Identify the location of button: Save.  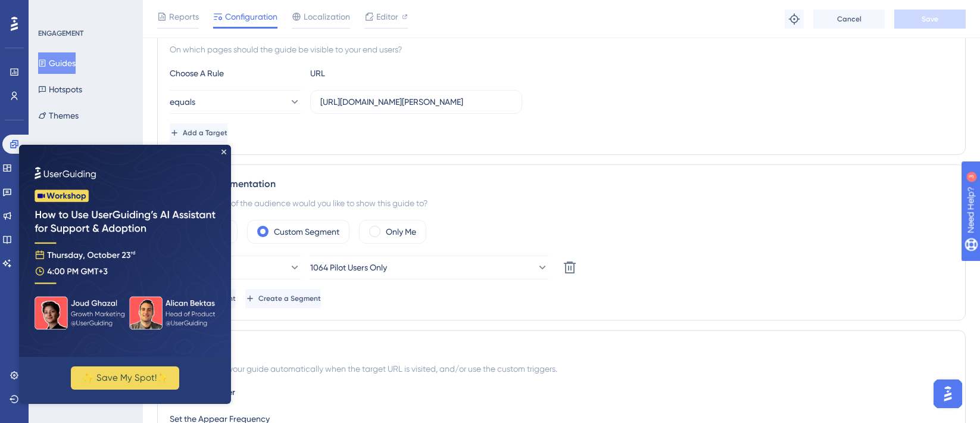
(930, 19).